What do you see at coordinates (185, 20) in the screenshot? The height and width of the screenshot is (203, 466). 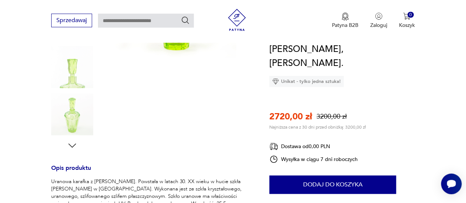 I see `button: Szukaj` at bounding box center [185, 20].